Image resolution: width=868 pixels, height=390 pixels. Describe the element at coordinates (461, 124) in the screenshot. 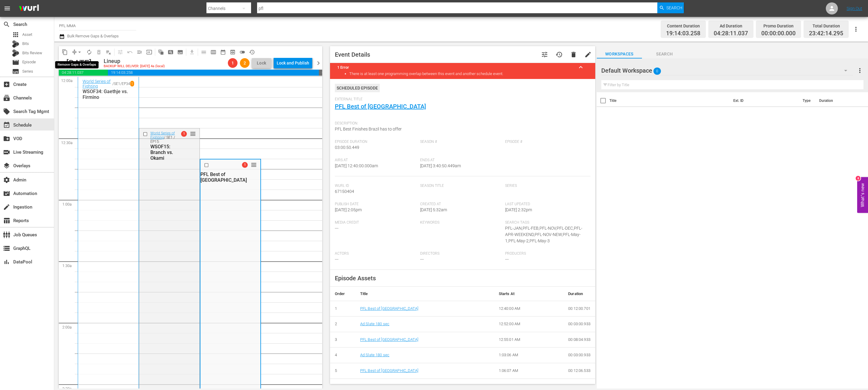

I see `span: Description:` at that location.